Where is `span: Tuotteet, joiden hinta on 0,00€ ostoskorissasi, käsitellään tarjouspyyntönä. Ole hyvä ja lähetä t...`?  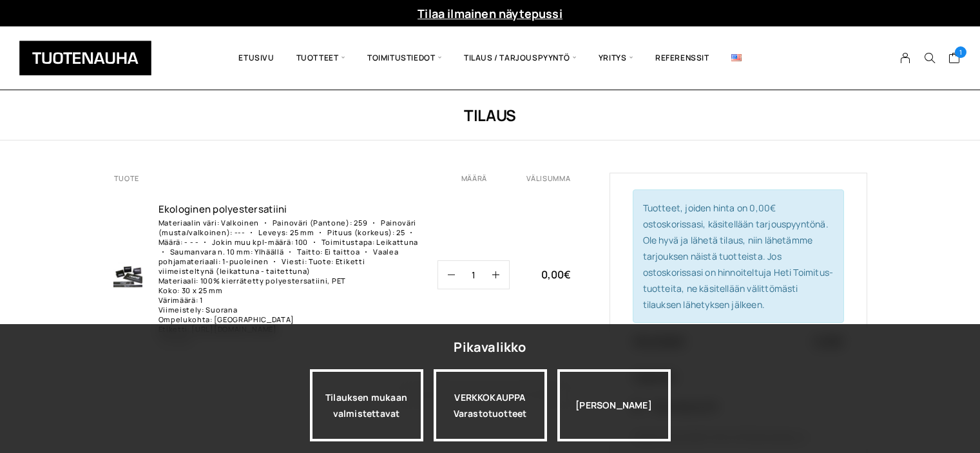 span: Tuotteet, joiden hinta on 0,00€ ostoskorissasi, käsitellään tarjouspyyntönä. Ole hyvä ja lähetä t... is located at coordinates (738, 256).